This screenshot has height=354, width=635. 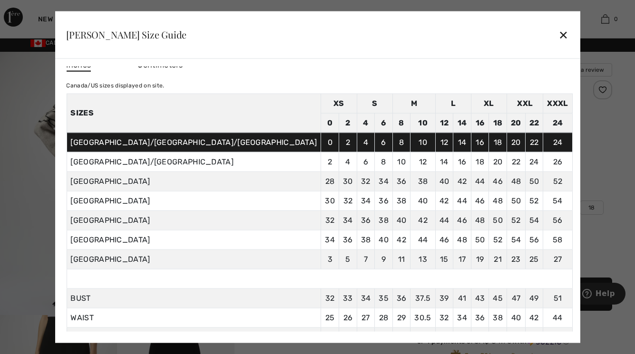 What do you see at coordinates (348, 298) in the screenshot?
I see `span: 33` at bounding box center [348, 298].